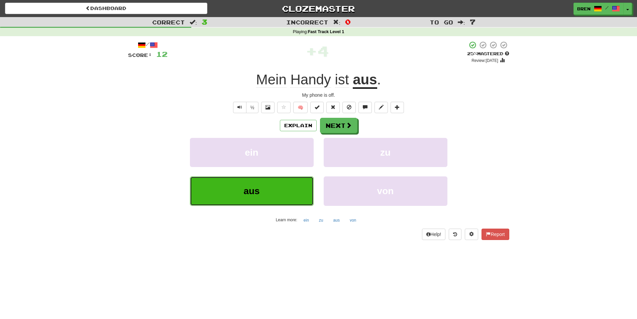  What do you see at coordinates (386, 191) in the screenshot?
I see `span: von` at bounding box center [386, 191].